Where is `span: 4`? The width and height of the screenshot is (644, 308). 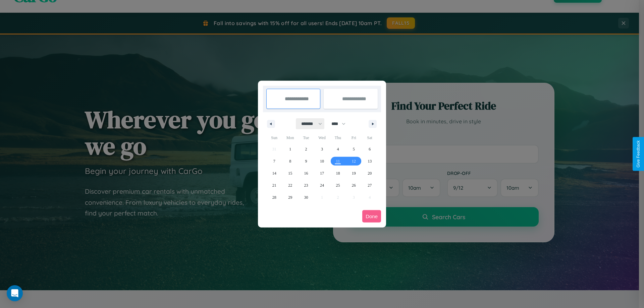
span: 4 is located at coordinates (338, 149).